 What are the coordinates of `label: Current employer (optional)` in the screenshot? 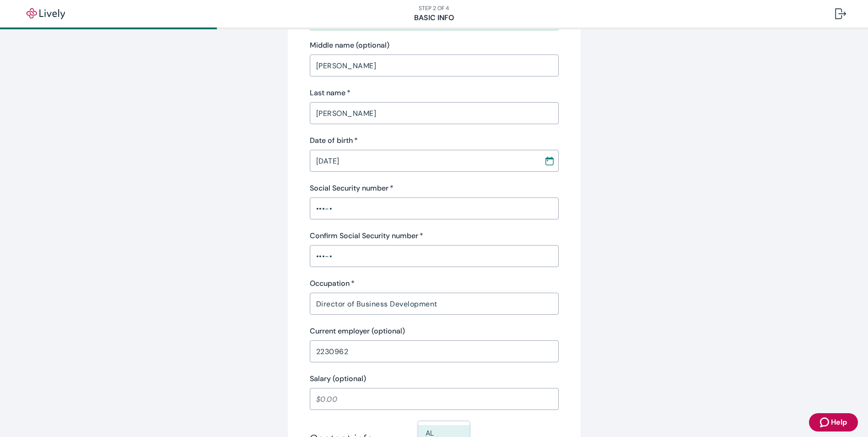 It's located at (357, 331).